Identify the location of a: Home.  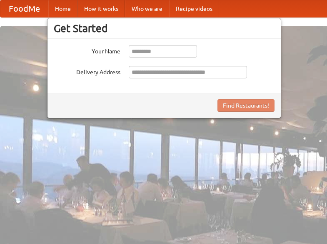
(63, 9).